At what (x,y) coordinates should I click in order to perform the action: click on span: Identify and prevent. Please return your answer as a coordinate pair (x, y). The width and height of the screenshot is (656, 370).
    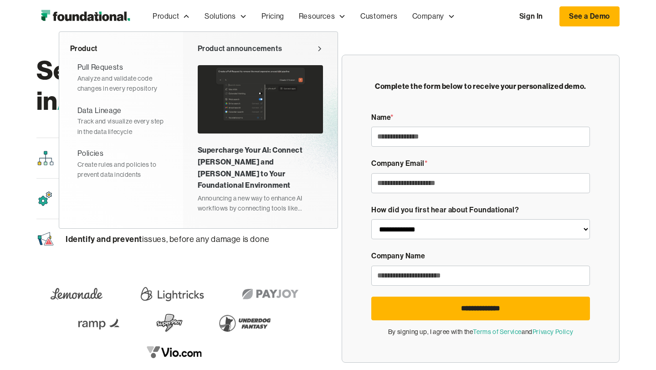
    Looking at the image, I should click on (104, 239).